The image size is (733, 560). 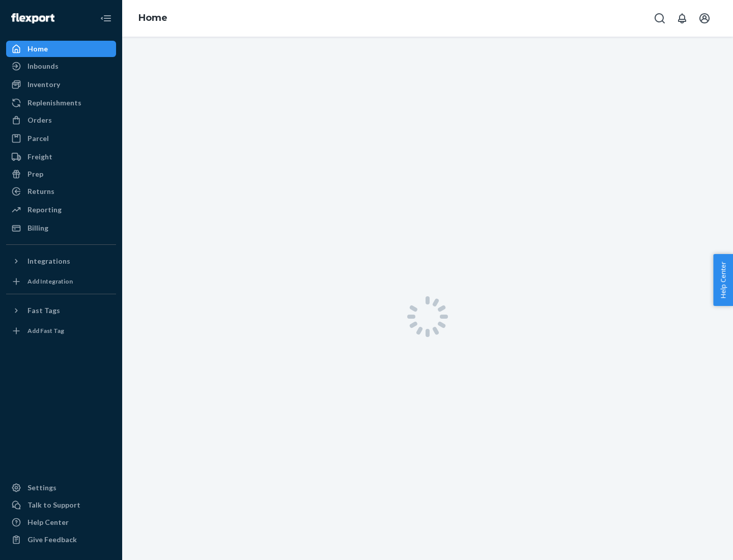 I want to click on button: Help Center, so click(x=723, y=280).